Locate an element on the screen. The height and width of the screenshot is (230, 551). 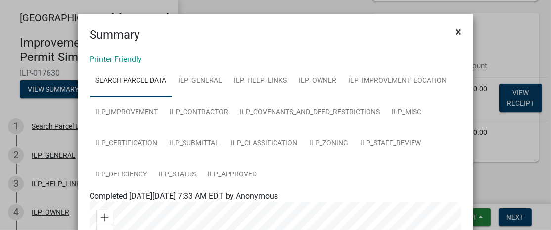
a: Printer Friendly is located at coordinates (116, 59).